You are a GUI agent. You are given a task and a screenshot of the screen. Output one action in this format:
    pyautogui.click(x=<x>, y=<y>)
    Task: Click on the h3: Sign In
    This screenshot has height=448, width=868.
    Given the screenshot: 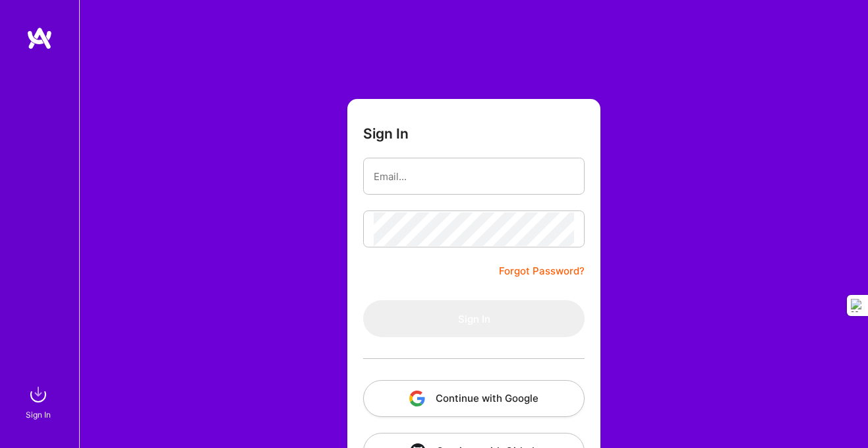 What is the action you would take?
    pyautogui.click(x=386, y=133)
    